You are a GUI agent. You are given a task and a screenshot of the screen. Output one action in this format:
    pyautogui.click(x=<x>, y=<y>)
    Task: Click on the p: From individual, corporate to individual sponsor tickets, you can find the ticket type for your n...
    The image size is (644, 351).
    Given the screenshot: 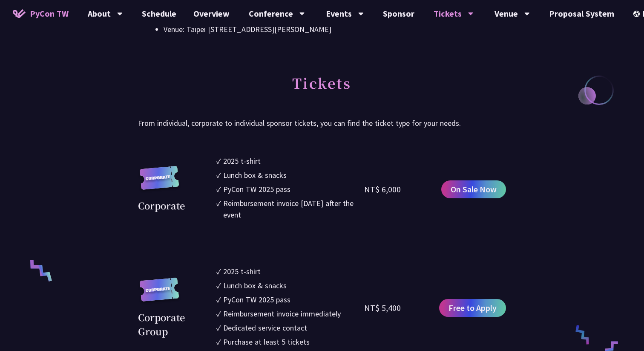 What is the action you would take?
    pyautogui.click(x=322, y=123)
    